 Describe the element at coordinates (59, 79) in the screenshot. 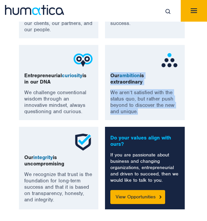

I see `p: Entrepreneurial is in our DNA` at that location.